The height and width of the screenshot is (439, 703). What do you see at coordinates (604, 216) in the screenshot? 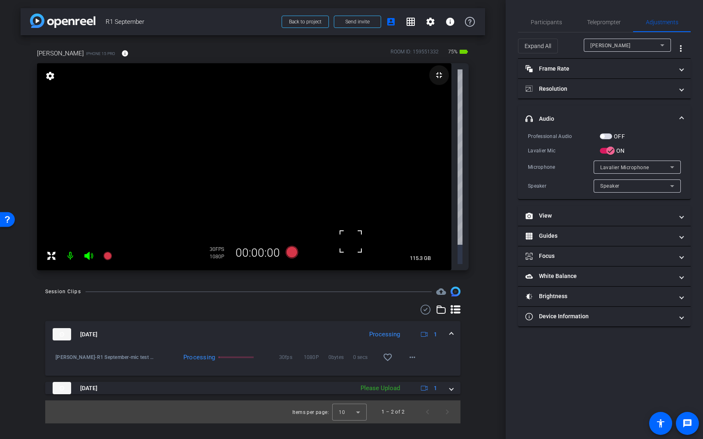
I see `mat-expansion-panel-header: View` at bounding box center [604, 216].